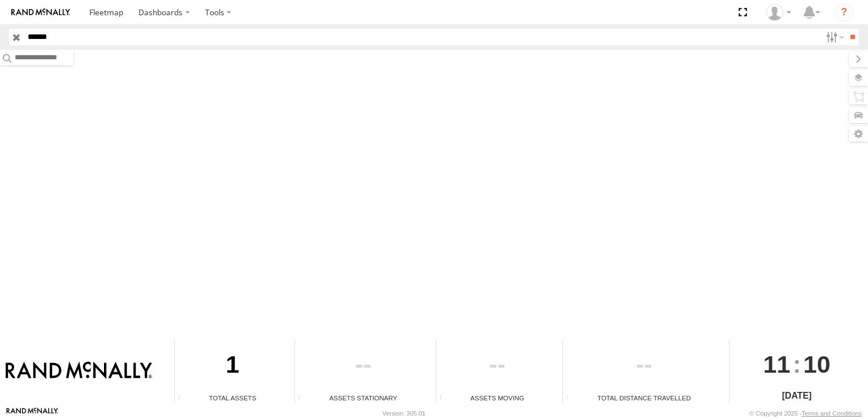 This screenshot has height=419, width=868. What do you see at coordinates (497, 398) in the screenshot?
I see `div: Assets Moving` at bounding box center [497, 398].